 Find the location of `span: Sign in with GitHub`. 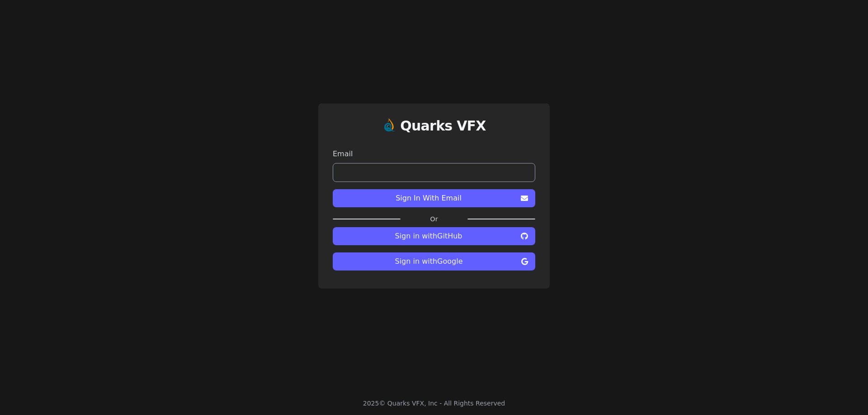

span: Sign in with GitHub is located at coordinates (429, 236).